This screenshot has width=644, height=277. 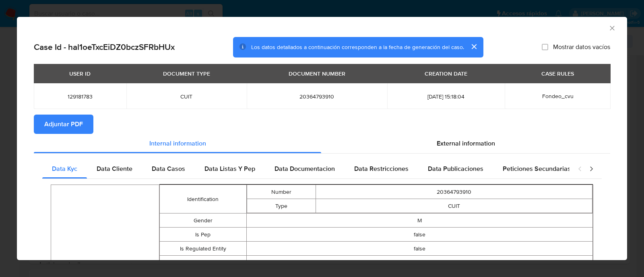 I want to click on div: closure-recommendation-modal, so click(x=322, y=138).